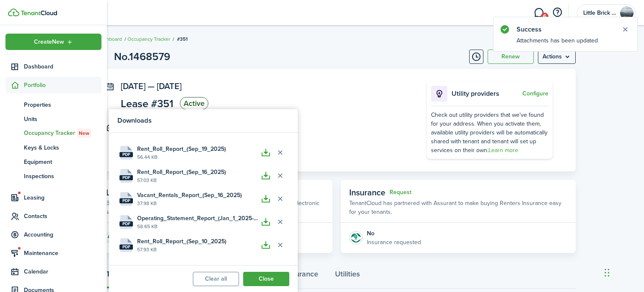 The height and width of the screenshot is (292, 644). I want to click on a: Inspections, so click(53, 176).